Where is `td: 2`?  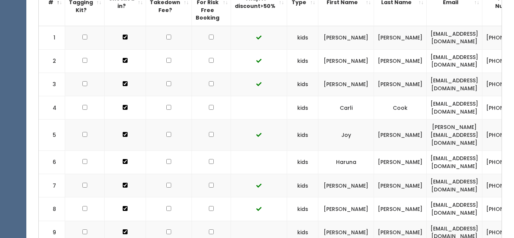
td: 2 is located at coordinates (52, 61).